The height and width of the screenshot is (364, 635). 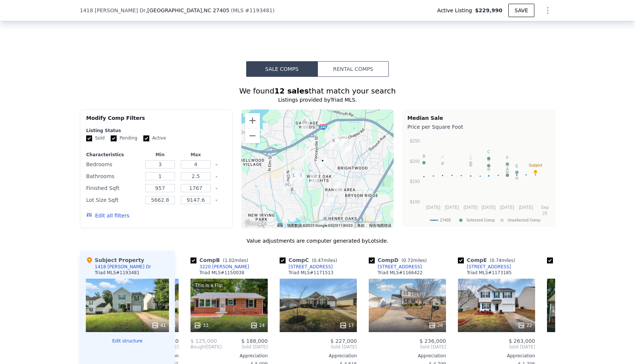 What do you see at coordinates (198, 347) in the screenshot?
I see `span: Bought` at bounding box center [198, 347].